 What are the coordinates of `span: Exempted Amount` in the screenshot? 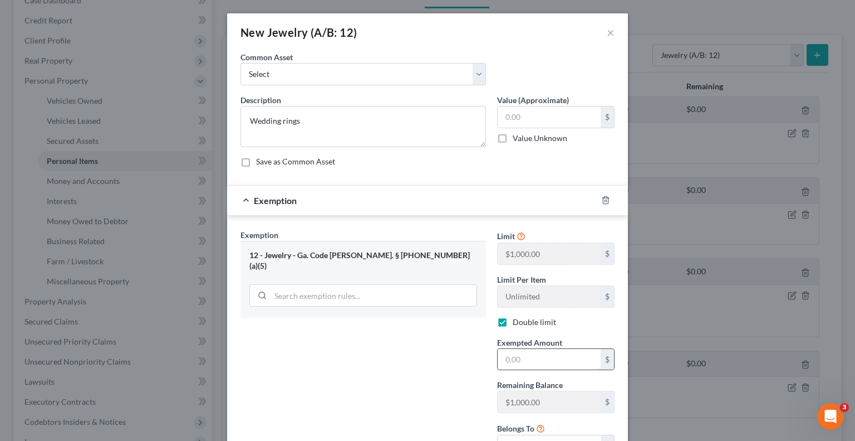 It's located at (530, 342).